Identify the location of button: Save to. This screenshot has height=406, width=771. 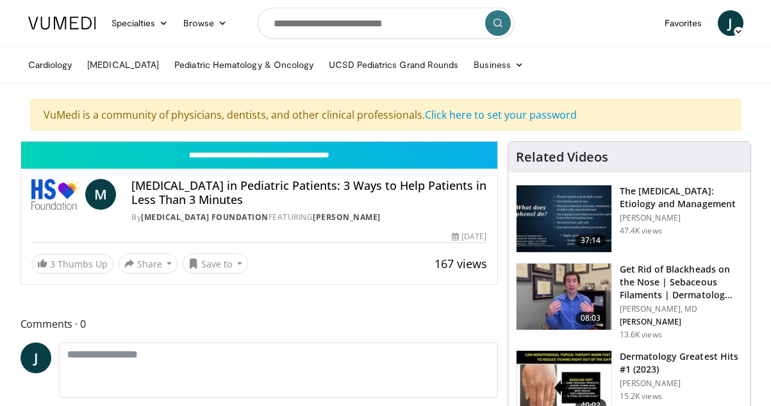
(215, 263).